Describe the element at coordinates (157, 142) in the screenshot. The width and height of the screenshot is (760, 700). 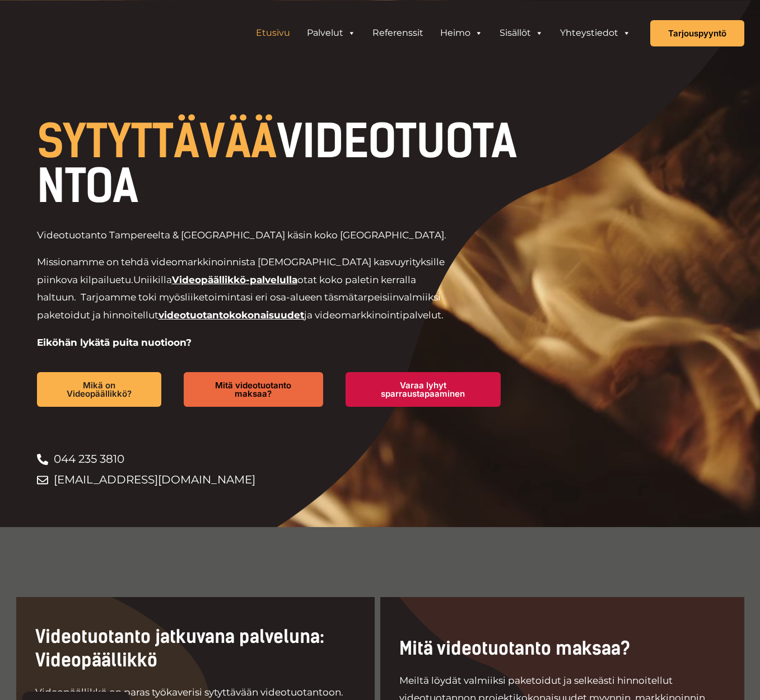
I see `span: SYTYTTÄVÄÄ` at that location.